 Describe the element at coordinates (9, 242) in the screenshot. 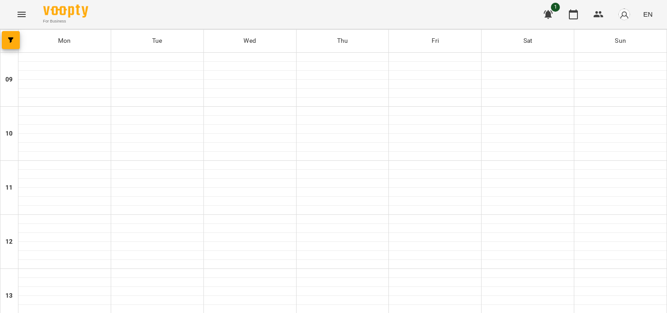

I see `h6: 12` at that location.